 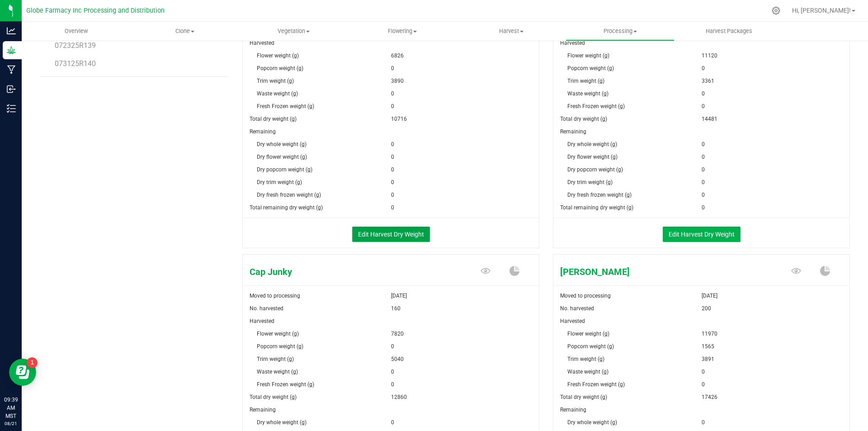 I want to click on span: 11970, so click(x=710, y=334).